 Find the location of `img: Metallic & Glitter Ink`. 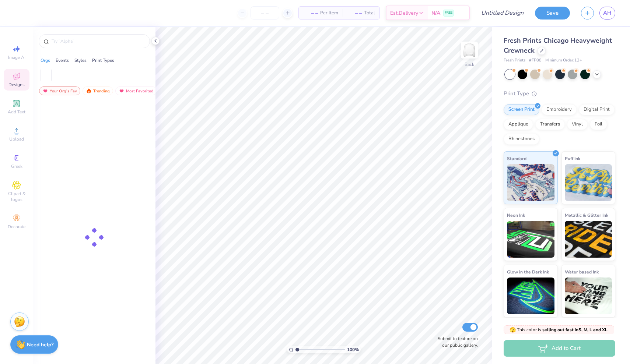

img: Metallic & Glitter Ink is located at coordinates (588, 239).